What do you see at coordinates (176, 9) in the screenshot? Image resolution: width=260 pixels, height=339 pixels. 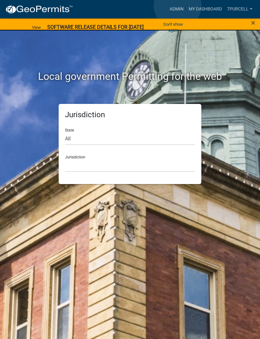 I see `a: Admin` at bounding box center [176, 9].